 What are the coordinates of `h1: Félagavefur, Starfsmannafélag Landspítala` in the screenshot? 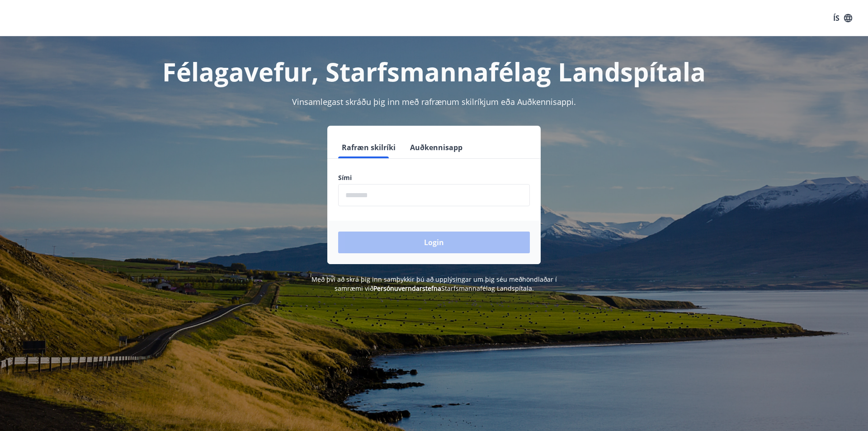 It's located at (434, 72).